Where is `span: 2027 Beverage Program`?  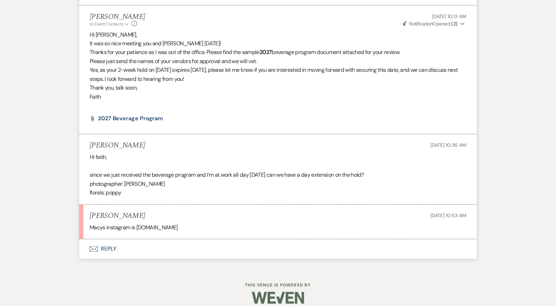
span: 2027 Beverage Program is located at coordinates (130, 119).